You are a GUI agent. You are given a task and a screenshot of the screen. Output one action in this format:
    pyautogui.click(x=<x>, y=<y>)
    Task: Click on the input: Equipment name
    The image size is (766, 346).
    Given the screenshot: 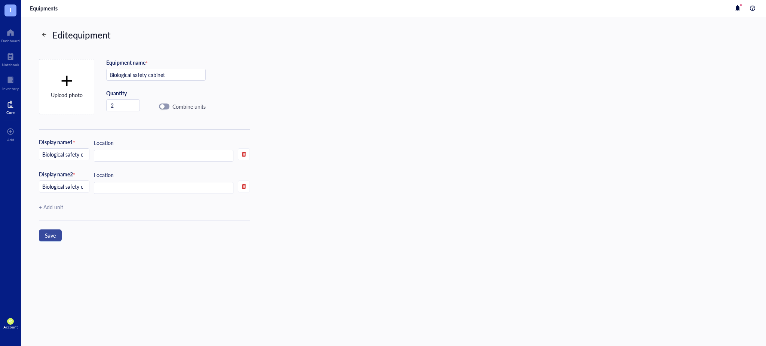 What is the action you would take?
    pyautogui.click(x=156, y=75)
    